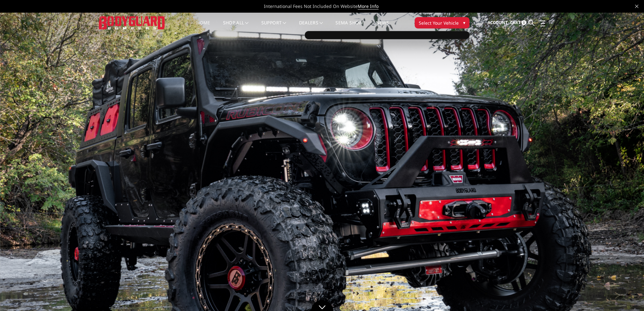  I want to click on a: Home, so click(203, 27).